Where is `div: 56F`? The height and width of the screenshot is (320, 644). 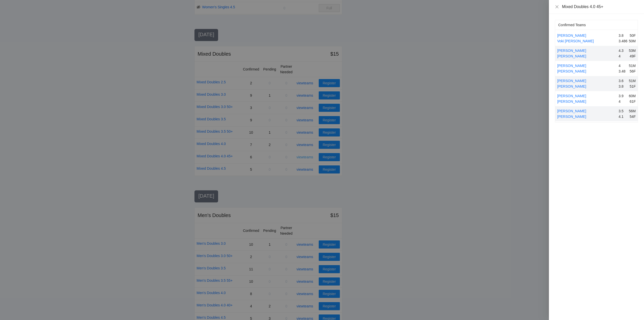 div: 56F is located at coordinates (632, 71).